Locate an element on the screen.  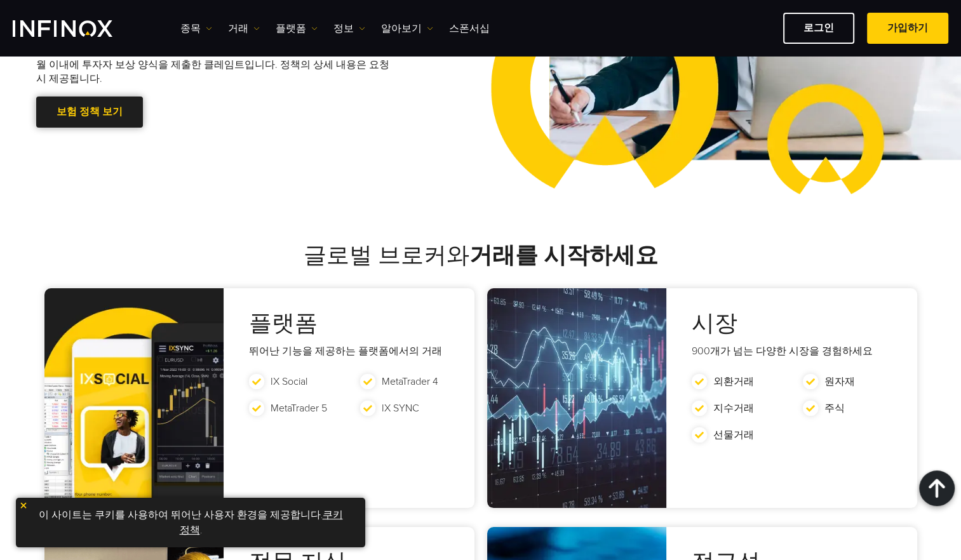
a: 거래 is located at coordinates (244, 29).